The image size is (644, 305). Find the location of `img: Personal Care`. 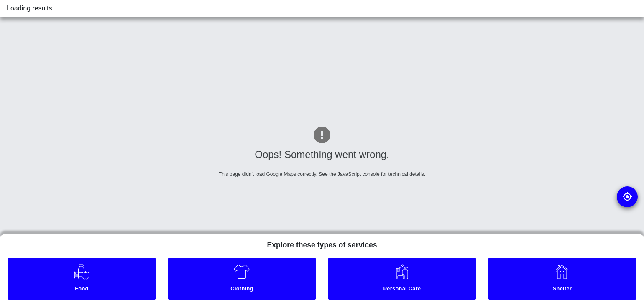

img: Personal Care is located at coordinates (402, 272).